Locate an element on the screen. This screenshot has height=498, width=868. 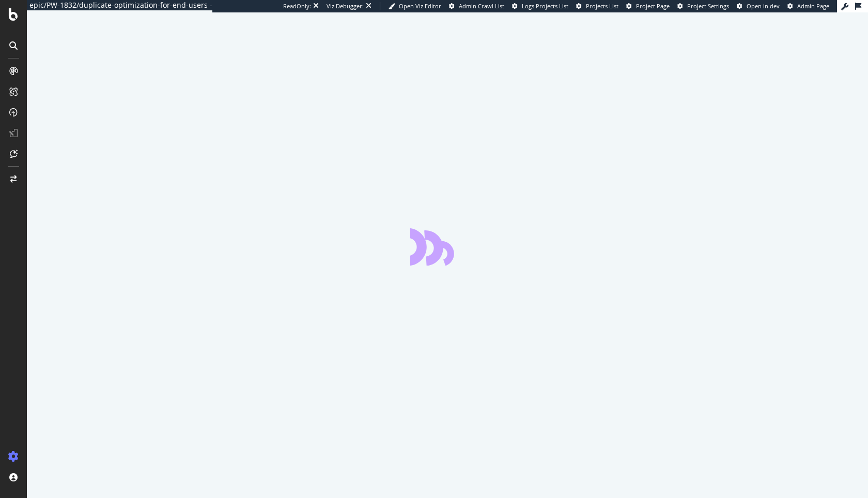
div: Viz Debugger: is located at coordinates (346, 6).